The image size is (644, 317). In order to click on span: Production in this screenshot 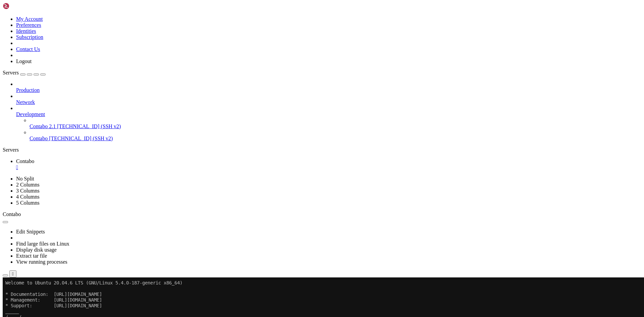, I will do `click(28, 90)`.